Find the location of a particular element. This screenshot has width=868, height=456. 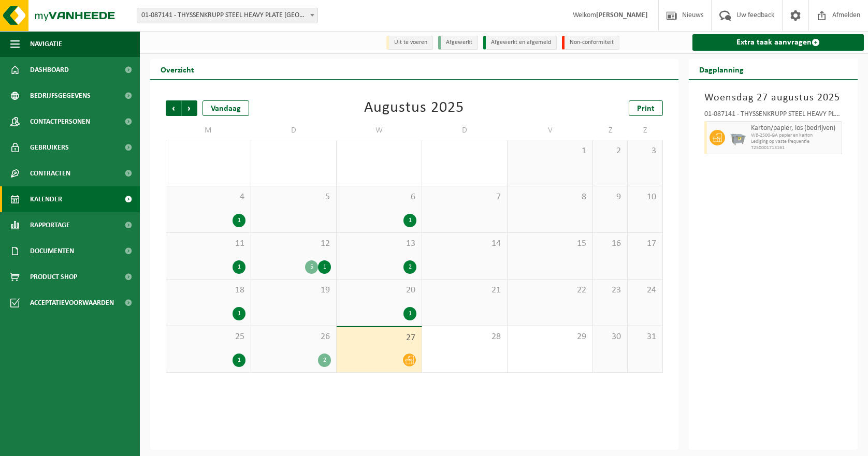

span: 16 is located at coordinates (610, 244).